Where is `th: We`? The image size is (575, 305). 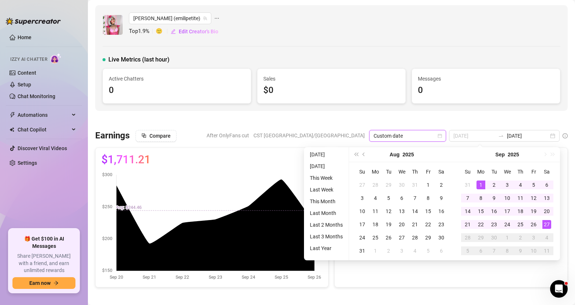
th: We is located at coordinates (402, 172).